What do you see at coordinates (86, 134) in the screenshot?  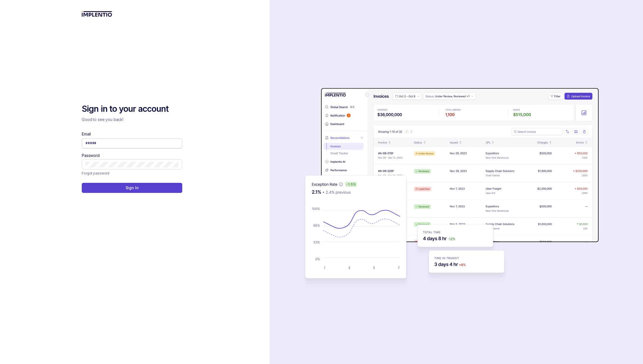 I see `label: Email` at bounding box center [86, 134].